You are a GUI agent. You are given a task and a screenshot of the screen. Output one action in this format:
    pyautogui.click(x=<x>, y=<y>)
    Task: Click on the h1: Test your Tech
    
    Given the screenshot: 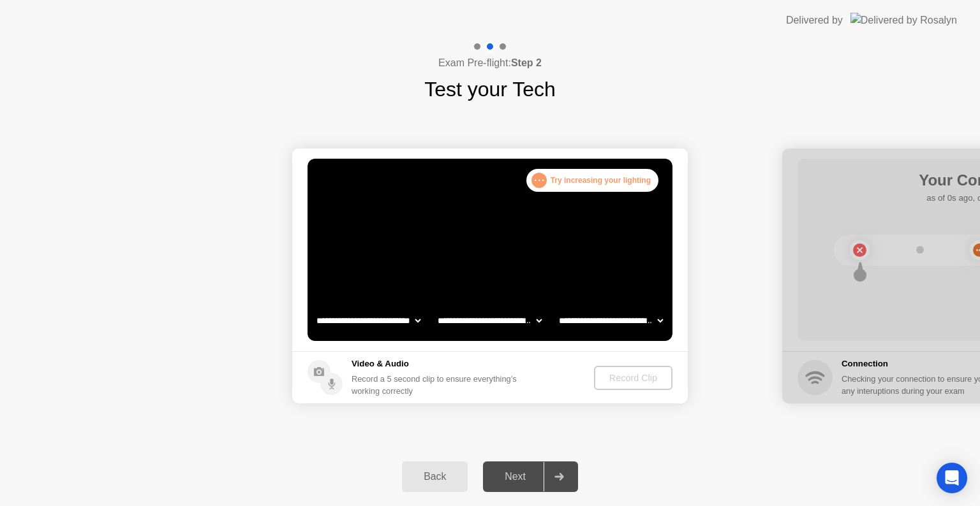 What is the action you would take?
    pyautogui.click(x=490, y=89)
    